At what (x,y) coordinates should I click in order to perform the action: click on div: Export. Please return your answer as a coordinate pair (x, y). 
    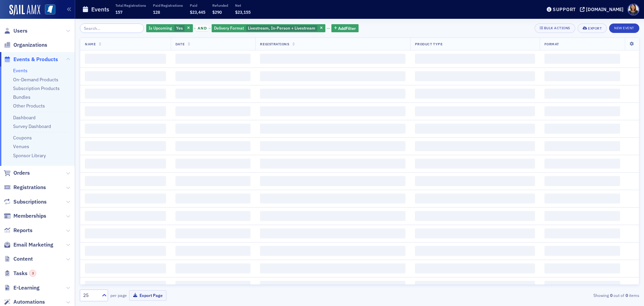
    Looking at the image, I should click on (595, 28).